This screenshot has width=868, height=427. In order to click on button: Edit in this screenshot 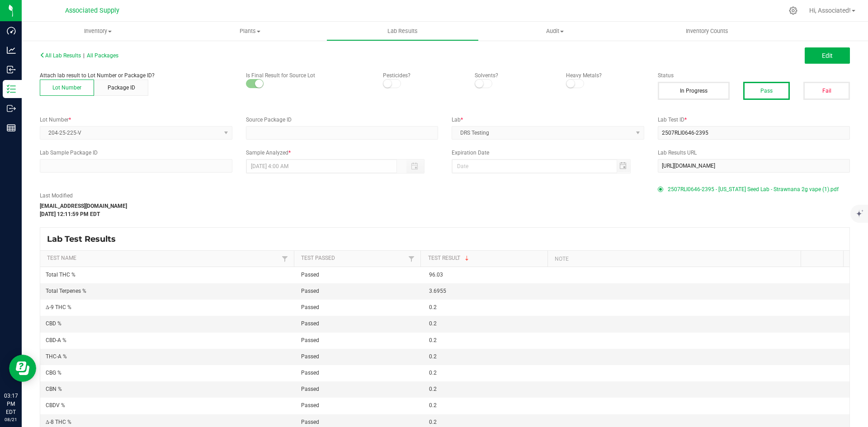, I will do `click(827, 56)`.